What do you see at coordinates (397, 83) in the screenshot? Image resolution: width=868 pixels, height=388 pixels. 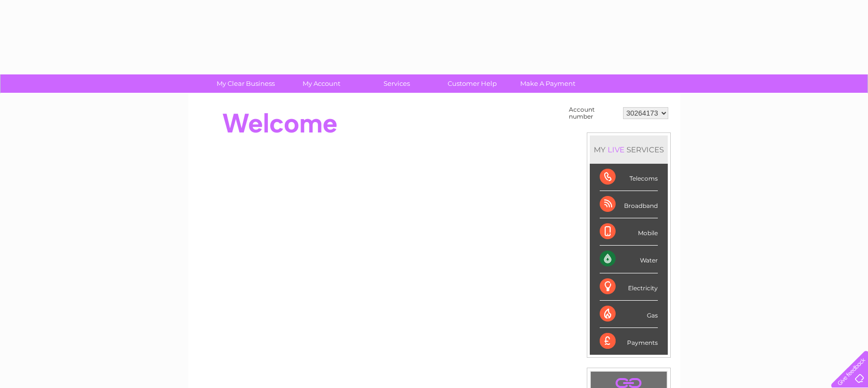 I see `a: Services` at bounding box center [397, 83].